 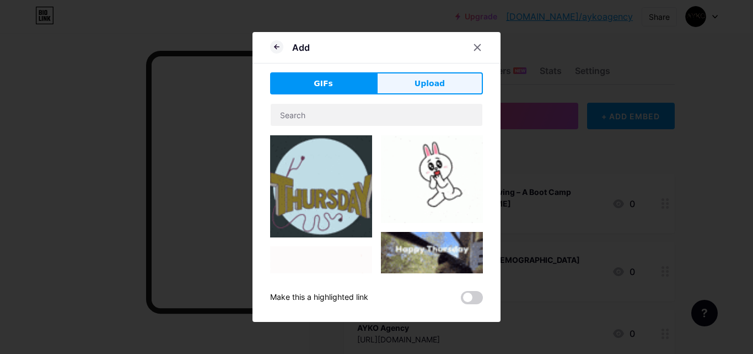 What do you see at coordinates (323, 83) in the screenshot?
I see `button: GIFs` at bounding box center [323, 83].